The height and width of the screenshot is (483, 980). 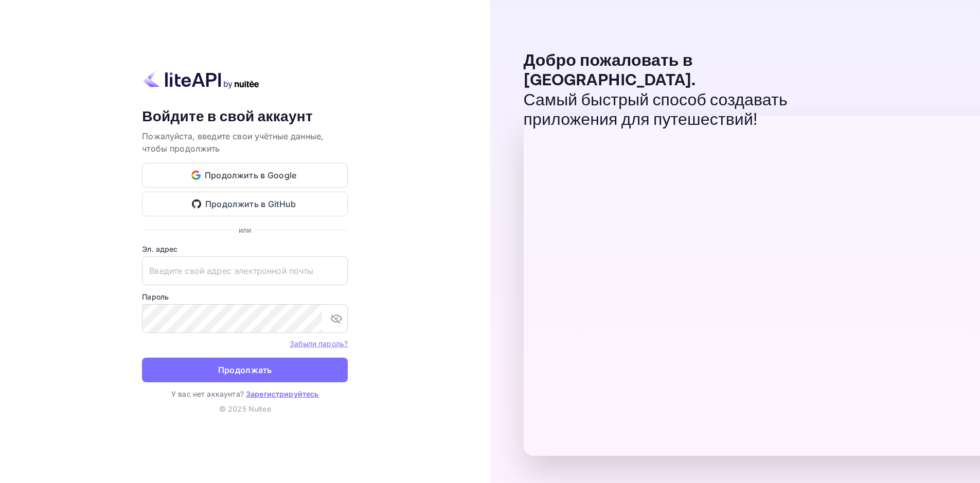 I want to click on a: Зарегистрируйтесь, so click(x=282, y=394).